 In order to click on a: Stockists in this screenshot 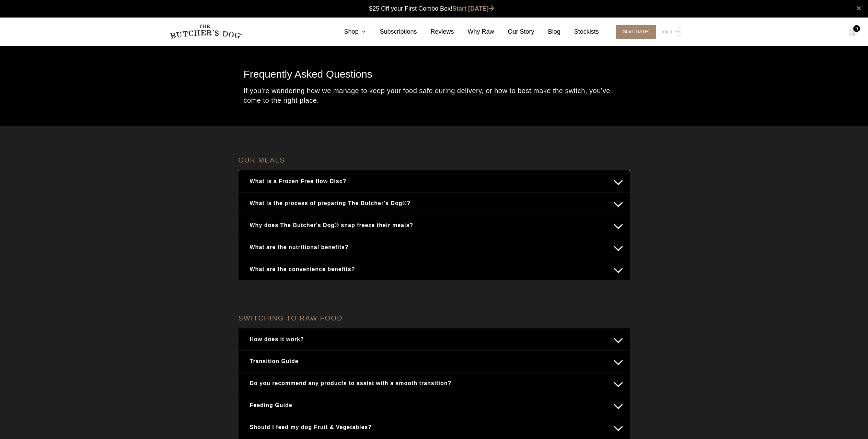, I will do `click(580, 32)`.